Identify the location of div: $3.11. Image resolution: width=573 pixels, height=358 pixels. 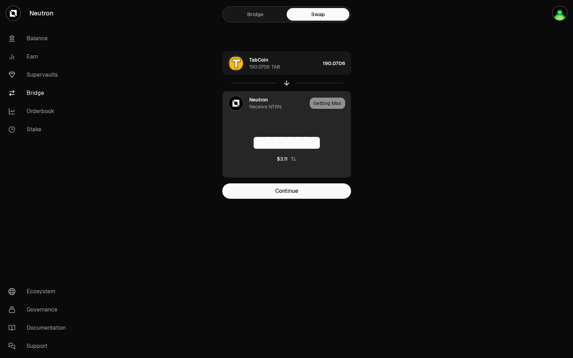
(282, 159).